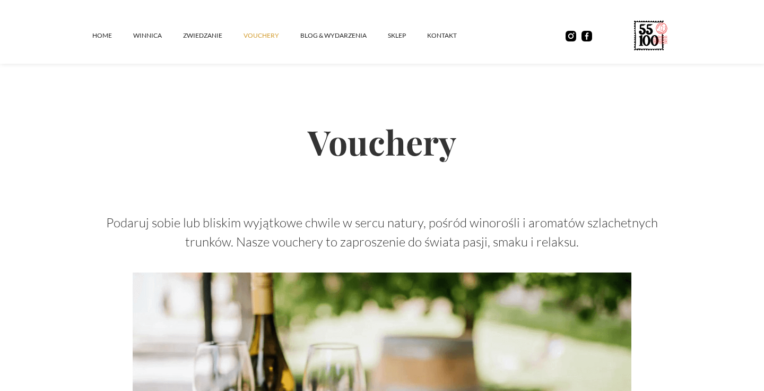  What do you see at coordinates (158, 36) in the screenshot?
I see `a: winnica` at bounding box center [158, 36].